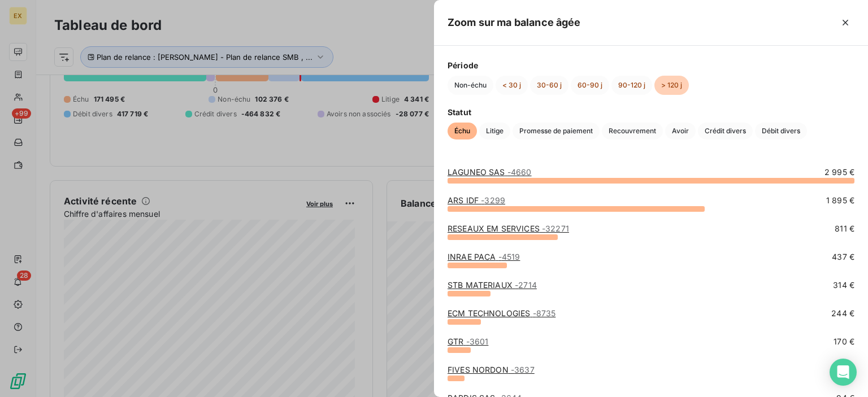 The height and width of the screenshot is (397, 868). I want to click on span: - 4660, so click(519, 172).